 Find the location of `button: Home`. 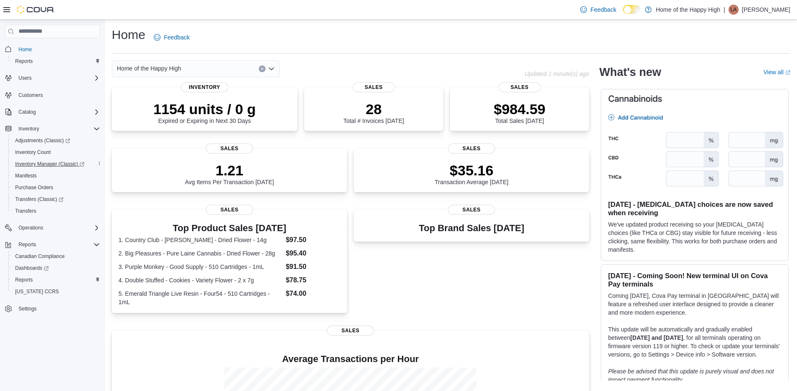

button: Home is located at coordinates (53, 49).